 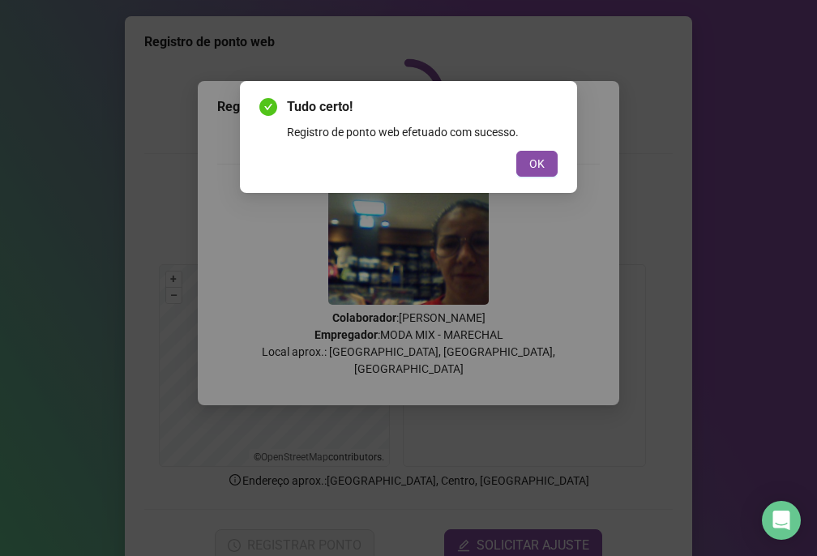 I want to click on span: check-circle, so click(x=268, y=107).